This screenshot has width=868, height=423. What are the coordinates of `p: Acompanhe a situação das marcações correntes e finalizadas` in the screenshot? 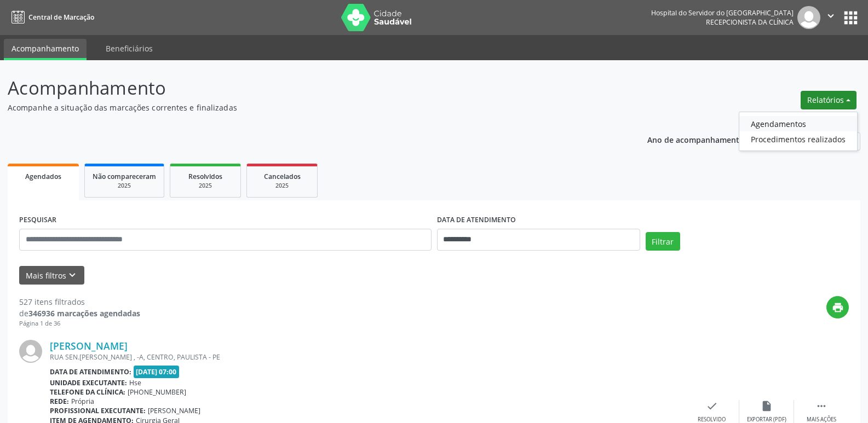 It's located at (307, 108).